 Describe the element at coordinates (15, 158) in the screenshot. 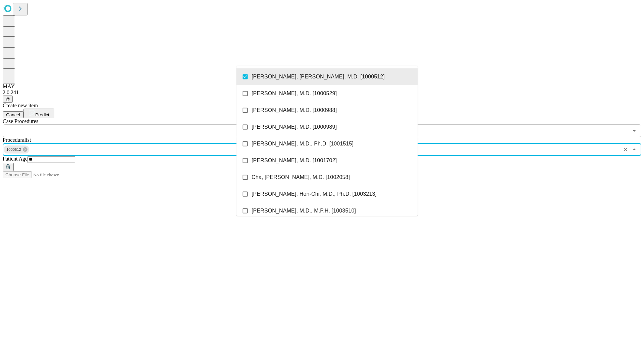

I see `span: Patient Age` at that location.